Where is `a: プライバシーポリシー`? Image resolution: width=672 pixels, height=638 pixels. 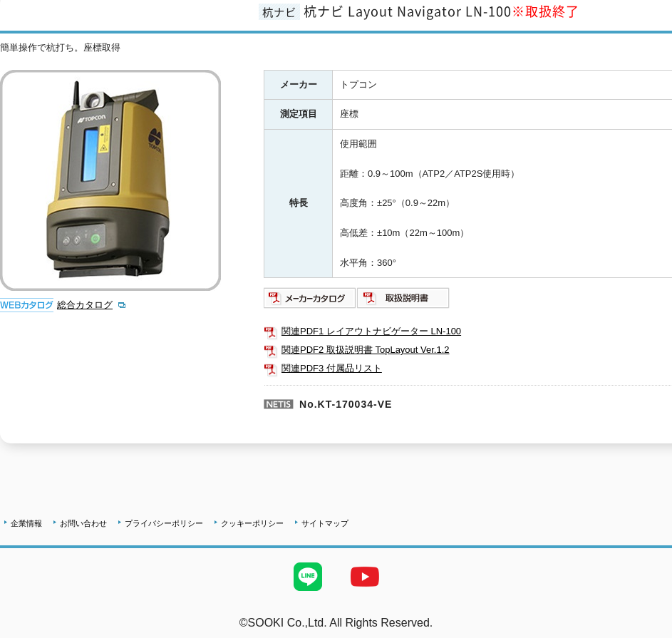 a: プライバシーポリシー is located at coordinates (164, 523).